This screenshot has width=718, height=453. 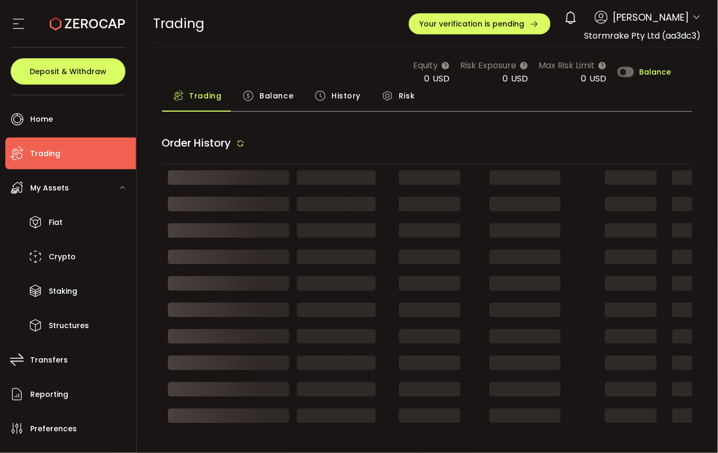 What do you see at coordinates (62, 257) in the screenshot?
I see `span: Crypto` at bounding box center [62, 257].